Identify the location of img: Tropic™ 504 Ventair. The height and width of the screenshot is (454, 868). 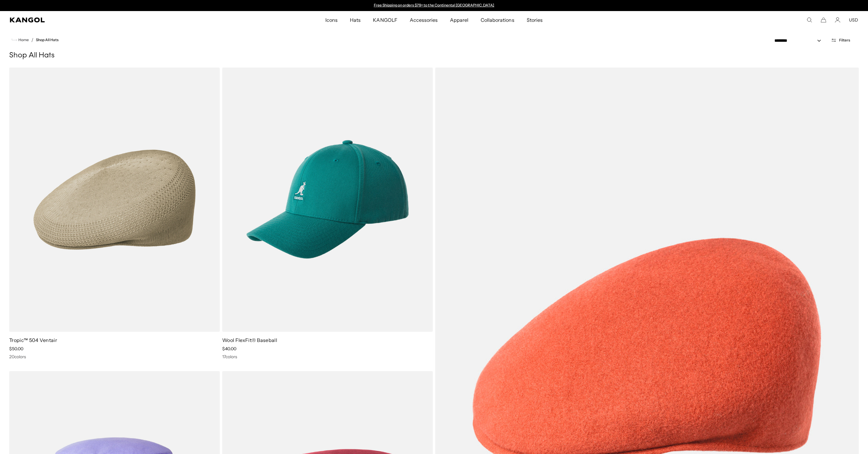
(114, 199).